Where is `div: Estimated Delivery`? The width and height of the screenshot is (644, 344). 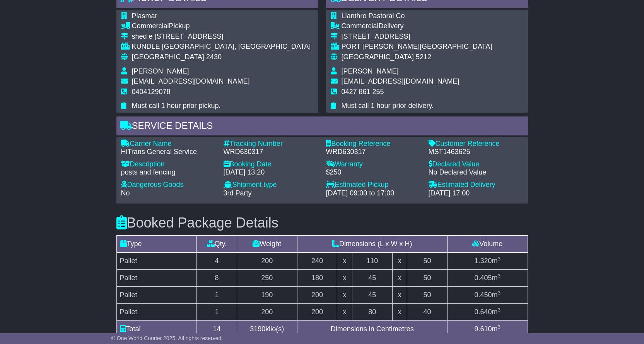
div: Estimated Delivery is located at coordinates (476, 185).